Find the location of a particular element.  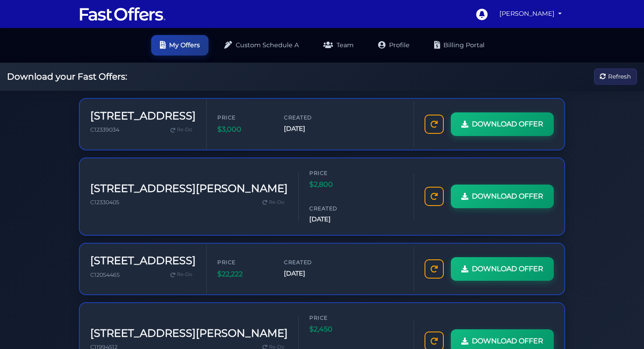

a: Custom Schedule A is located at coordinates (262, 45).